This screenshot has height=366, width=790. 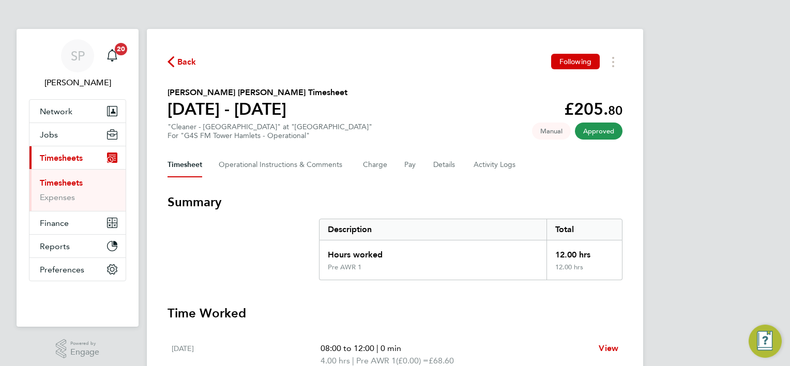 I want to click on h3: Time Worked, so click(x=395, y=313).